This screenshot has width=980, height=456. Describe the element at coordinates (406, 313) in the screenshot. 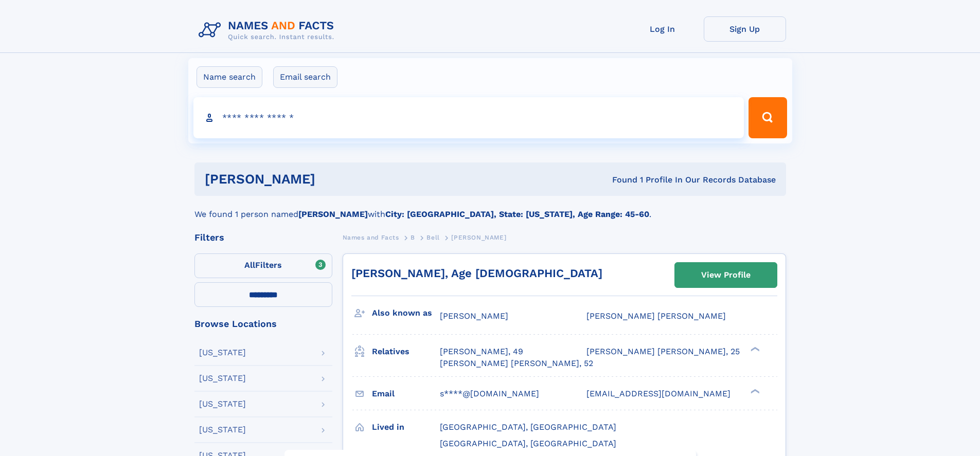

I see `h3: Also known as` at that location.